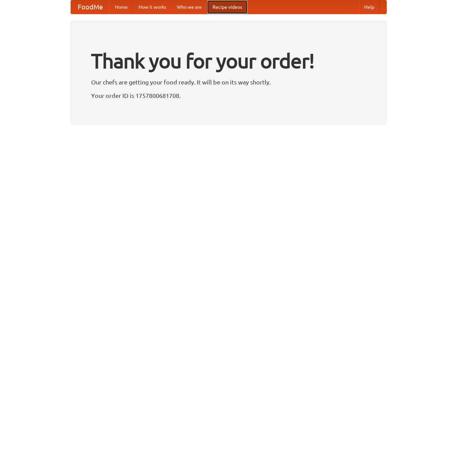  What do you see at coordinates (189, 7) in the screenshot?
I see `a: Who we are` at bounding box center [189, 7].